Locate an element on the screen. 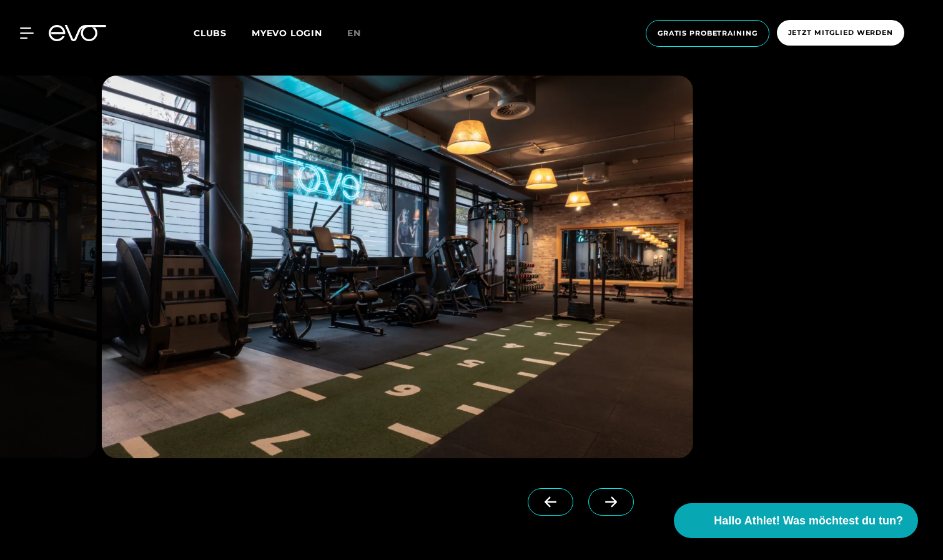 Image resolution: width=943 pixels, height=560 pixels. a: Jetzt Mitglied werden is located at coordinates (840, 33).